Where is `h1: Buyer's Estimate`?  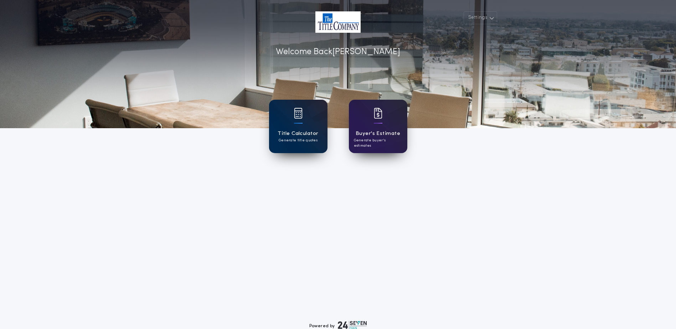 h1: Buyer's Estimate is located at coordinates (378, 134).